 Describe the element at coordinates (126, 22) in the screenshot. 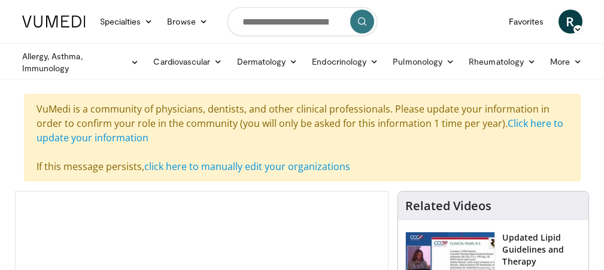

I see `a: Specialties` at that location.